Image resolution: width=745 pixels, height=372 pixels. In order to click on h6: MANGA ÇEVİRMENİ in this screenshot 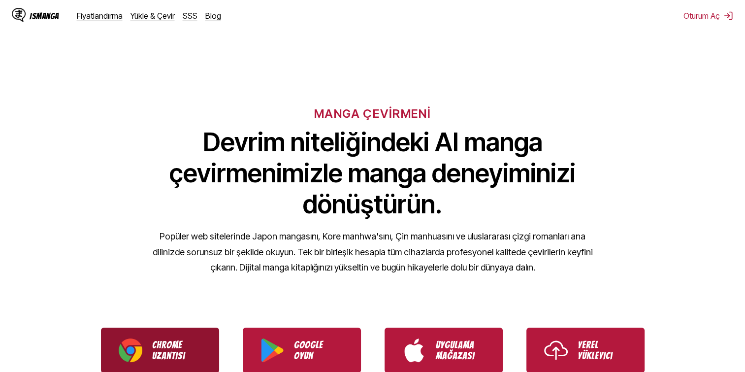, I will do `click(372, 113)`.